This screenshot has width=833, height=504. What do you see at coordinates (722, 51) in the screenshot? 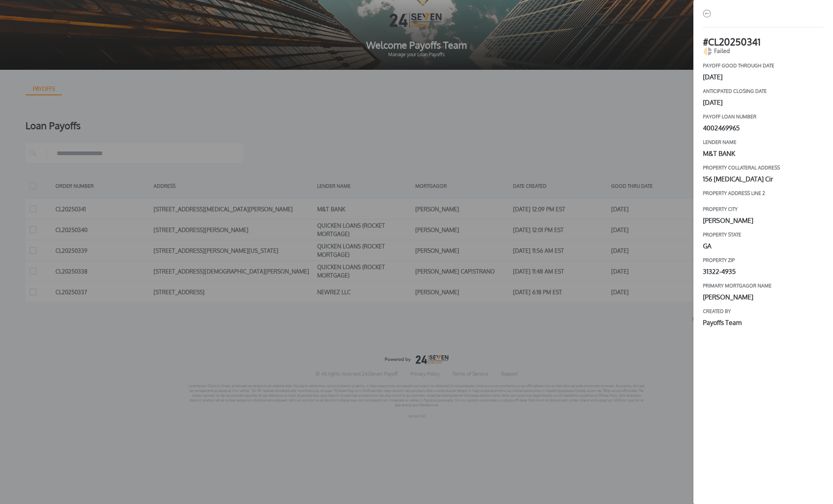
I see `span: Failed` at bounding box center [722, 51].